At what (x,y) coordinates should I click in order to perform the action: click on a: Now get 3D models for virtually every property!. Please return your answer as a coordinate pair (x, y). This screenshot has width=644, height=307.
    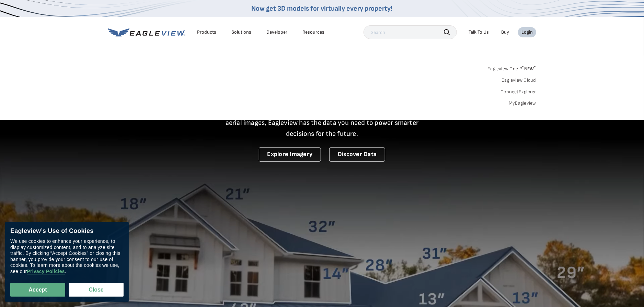
    Looking at the image, I should click on (322, 9).